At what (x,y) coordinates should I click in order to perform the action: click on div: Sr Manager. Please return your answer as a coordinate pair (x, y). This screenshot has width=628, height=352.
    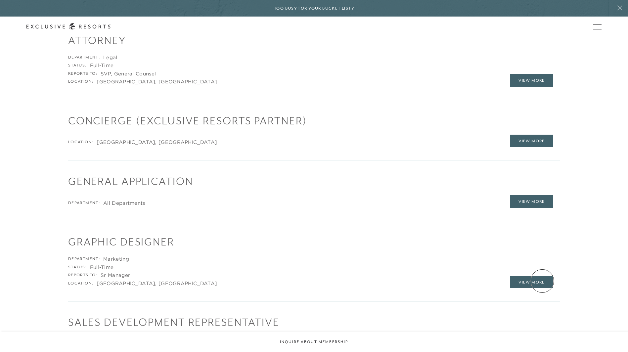
    Looking at the image, I should click on (115, 275).